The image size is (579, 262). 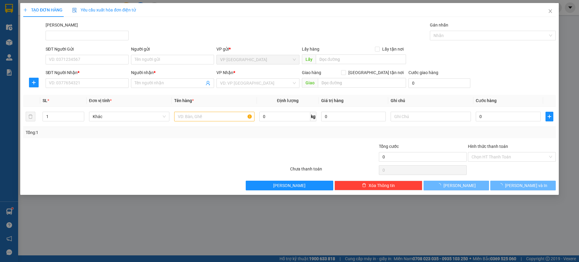 I want to click on span: Giá trị hàng, so click(x=332, y=101).